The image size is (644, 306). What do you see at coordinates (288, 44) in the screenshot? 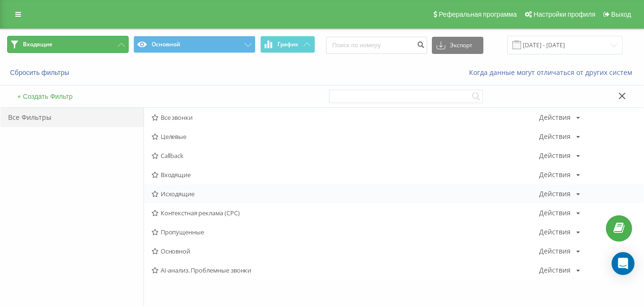
I see `span: График` at bounding box center [288, 44].